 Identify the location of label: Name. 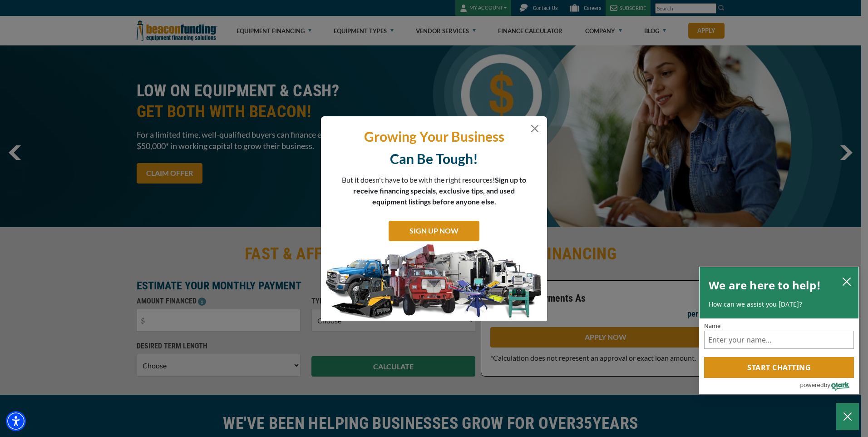
(779, 326).